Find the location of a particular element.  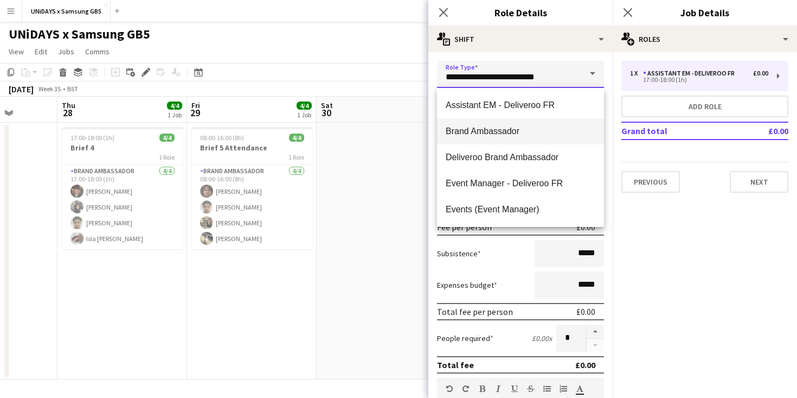

label: Subsistence is located at coordinates (459, 253).